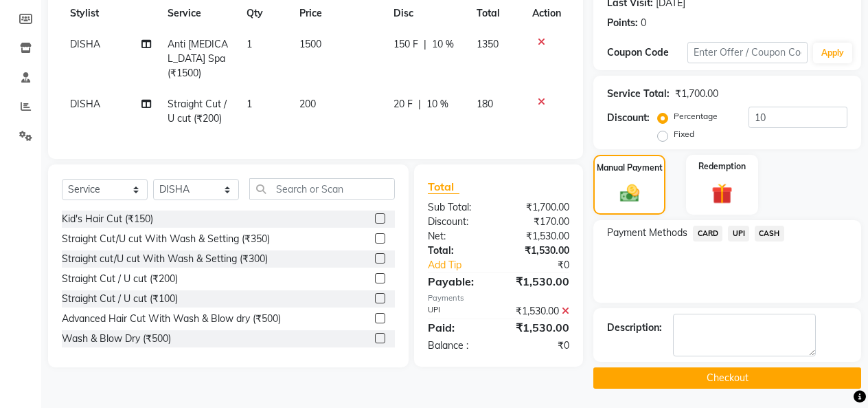 The image size is (868, 408). I want to click on div: Coupon Code, so click(647, 52).